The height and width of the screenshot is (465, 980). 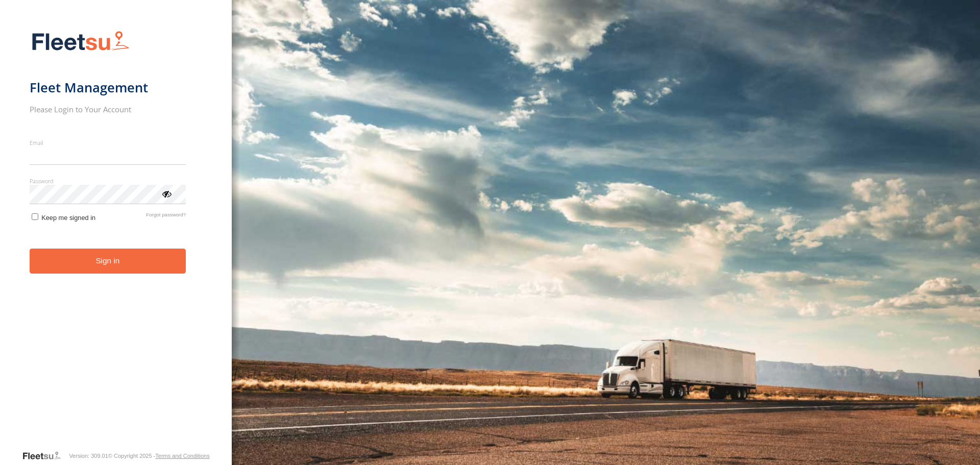 I want to click on label: Email, so click(x=108, y=143).